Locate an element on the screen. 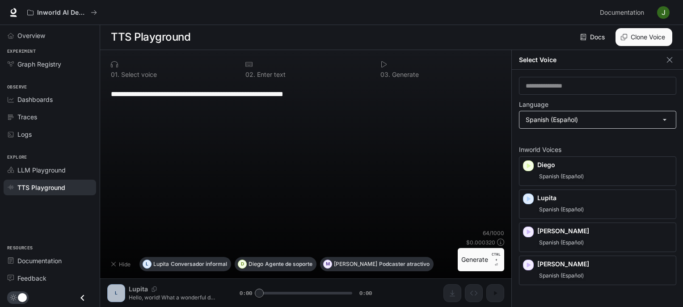  button: All workspaces is located at coordinates (62, 13).